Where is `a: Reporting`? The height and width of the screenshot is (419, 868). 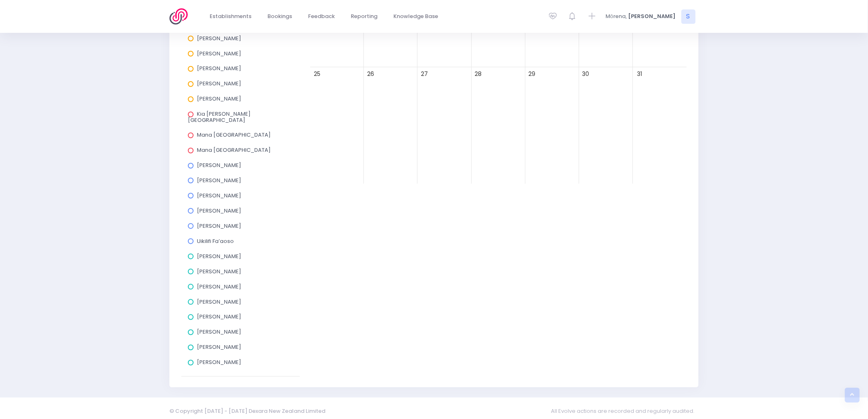
a: Reporting is located at coordinates (364, 16).